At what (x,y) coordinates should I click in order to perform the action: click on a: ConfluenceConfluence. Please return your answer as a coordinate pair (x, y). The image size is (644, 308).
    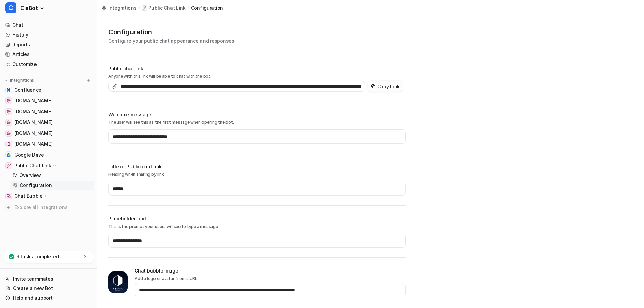
    Looking at the image, I should click on (48, 90).